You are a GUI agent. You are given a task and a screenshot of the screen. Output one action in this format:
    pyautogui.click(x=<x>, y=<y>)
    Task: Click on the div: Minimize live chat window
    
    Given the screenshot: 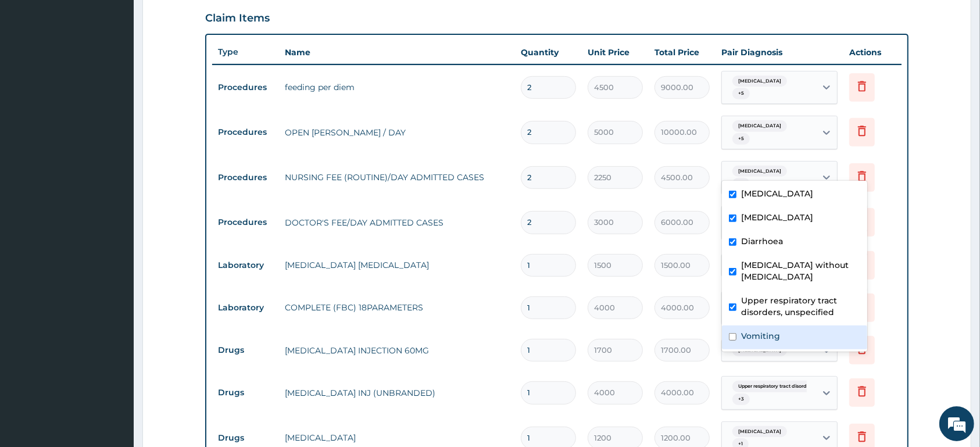 What is the action you would take?
    pyautogui.click(x=205, y=20)
    